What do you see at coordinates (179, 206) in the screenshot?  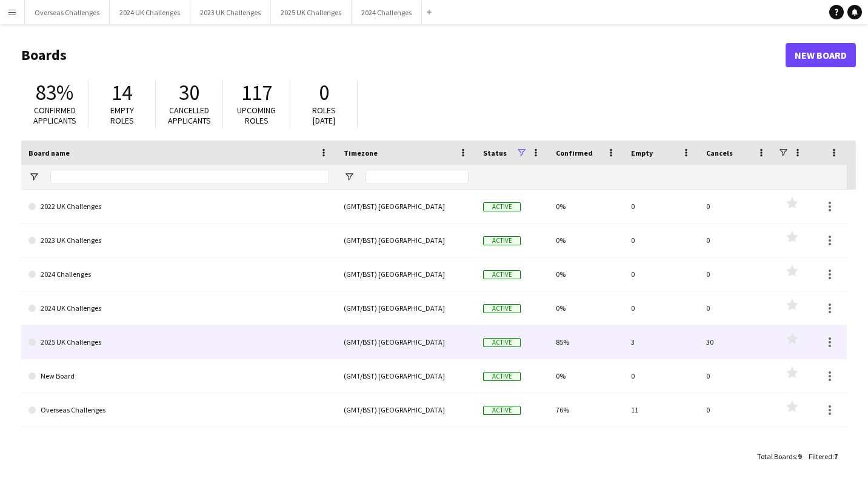 I see `a: 2022 UK Challenges` at bounding box center [179, 206].